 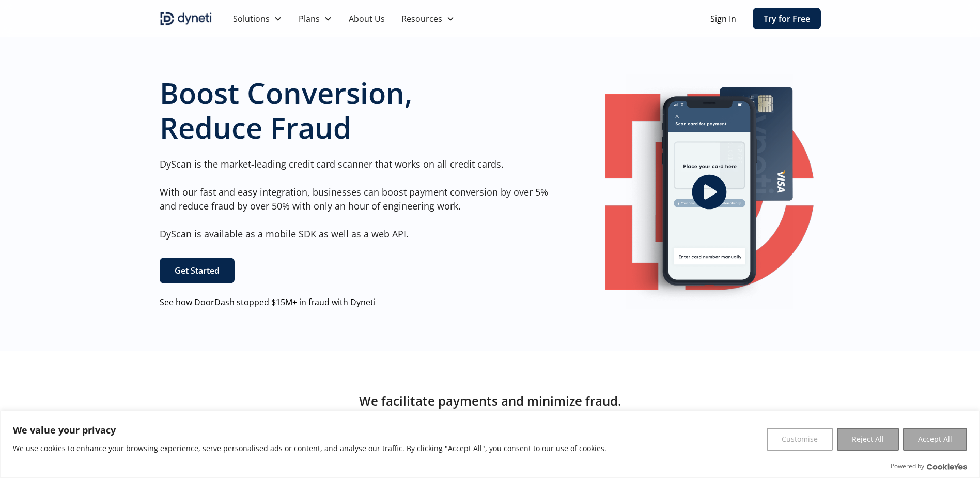 What do you see at coordinates (710, 192) in the screenshot?
I see `a: open lightbox` at bounding box center [710, 192].